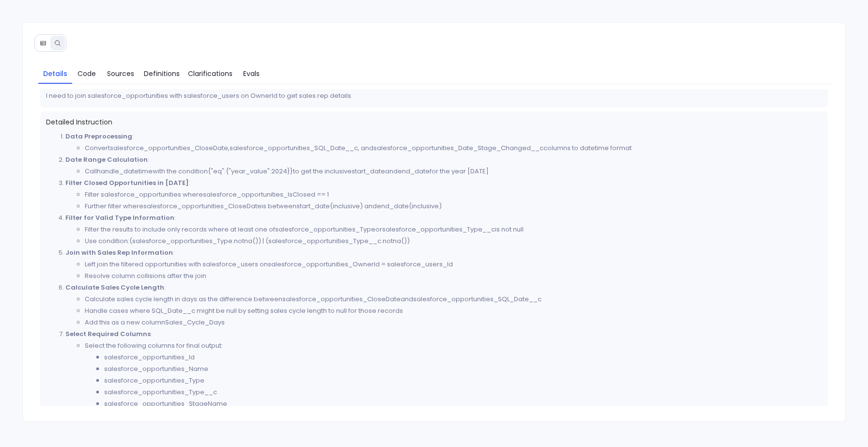  Describe the element at coordinates (162, 74) in the screenshot. I see `span: Definitions` at that location.